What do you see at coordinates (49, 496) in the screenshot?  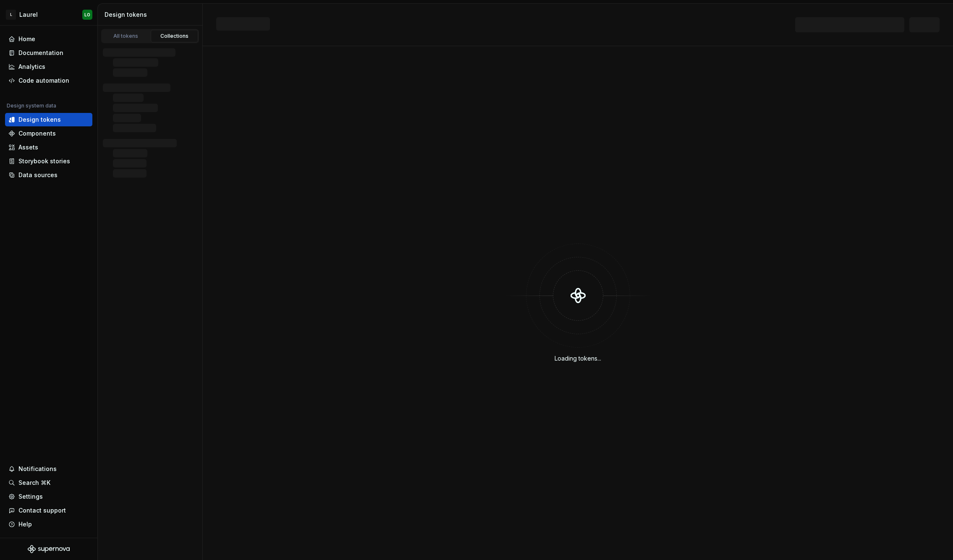 I see `a: Settings` at bounding box center [49, 496].